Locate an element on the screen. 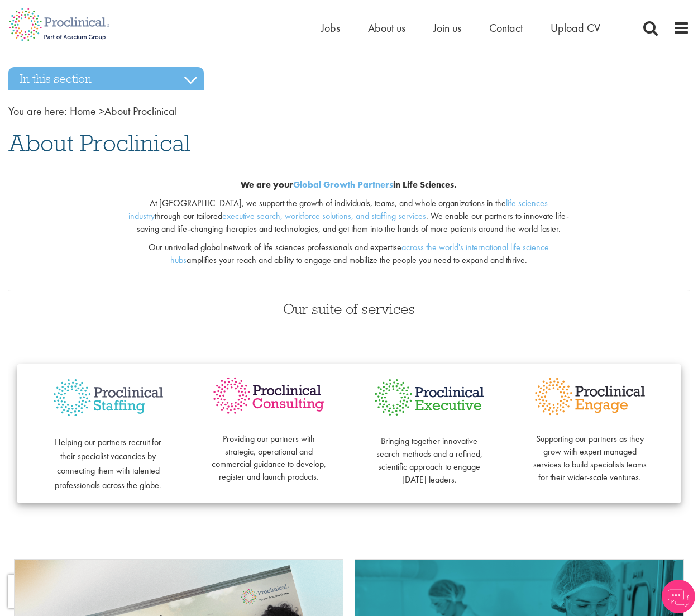 The height and width of the screenshot is (616, 698). img: Proclinical Executive is located at coordinates (430, 398).